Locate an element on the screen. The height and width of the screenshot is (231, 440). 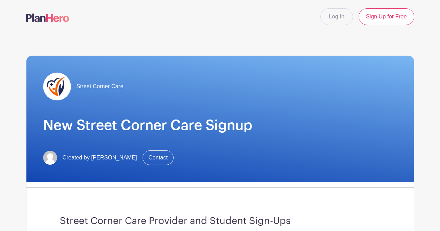
img: default-ce2991bfa6775e67f084385cd625a349d9dcbb7a52a09fb2fda1e96e2d18dcdb.png is located at coordinates (50, 158).